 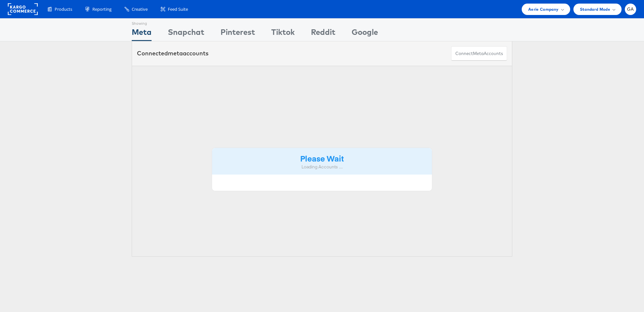 I want to click on div: Reddit, so click(x=323, y=33).